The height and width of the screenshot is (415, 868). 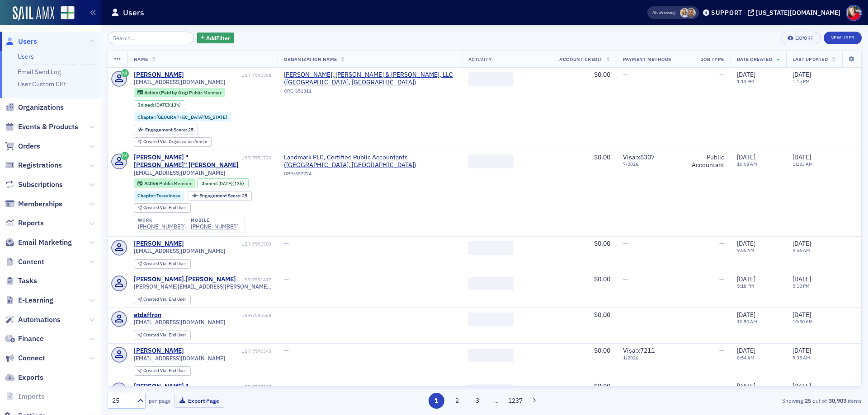 I want to click on button: AddFilter, so click(x=216, y=38).